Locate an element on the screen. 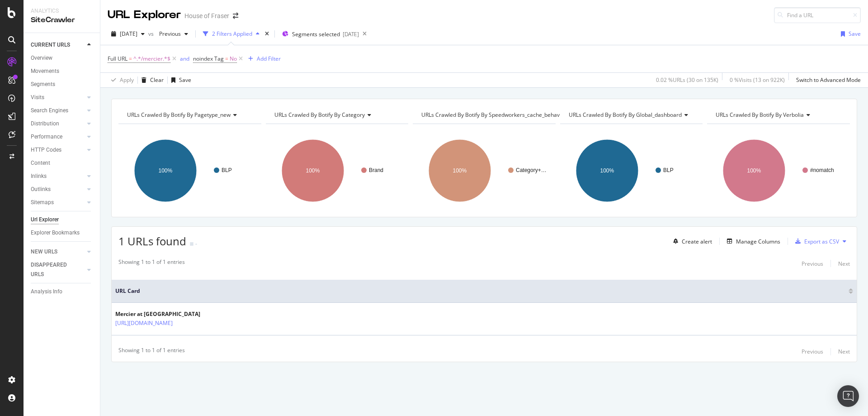  div: SiteCrawler is located at coordinates (62, 20).